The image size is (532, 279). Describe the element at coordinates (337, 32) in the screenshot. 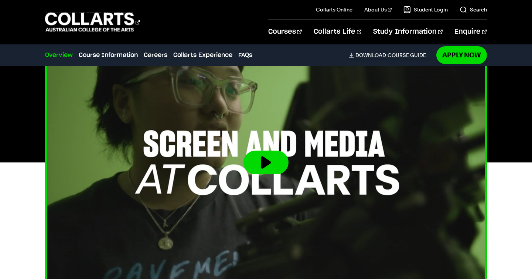

I see `a: Collarts Life` at that location.